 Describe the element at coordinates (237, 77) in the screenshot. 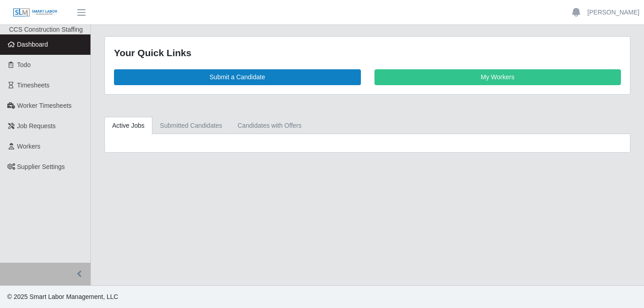

I see `a: Submit a Candidate` at that location.